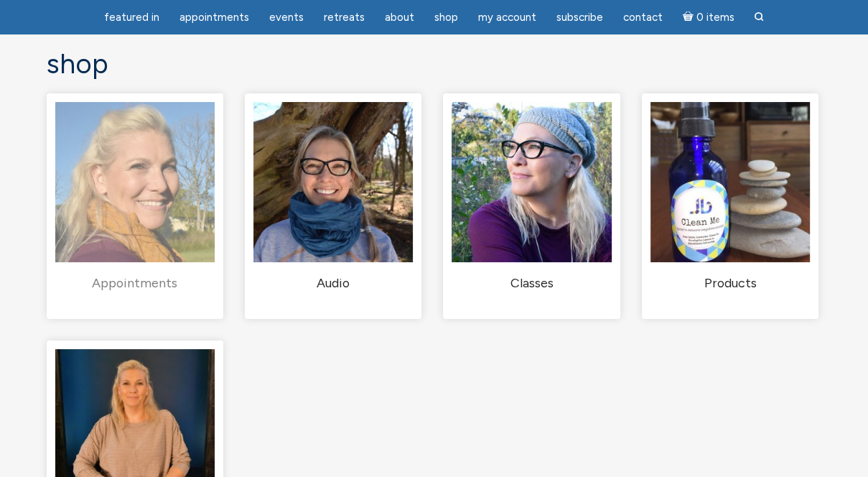 This screenshot has height=477, width=868. Describe the element at coordinates (135, 196) in the screenshot. I see `a: Visit product category Appointments` at that location.